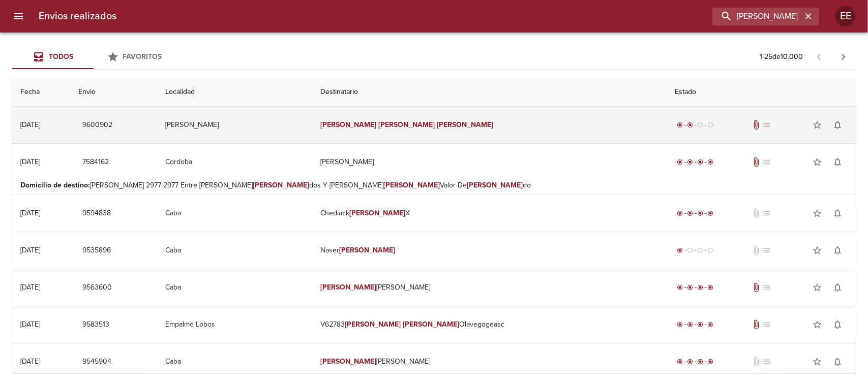 This screenshot has height=385, width=868. Describe the element at coordinates (96, 251) in the screenshot. I see `span: 9535896` at that location.